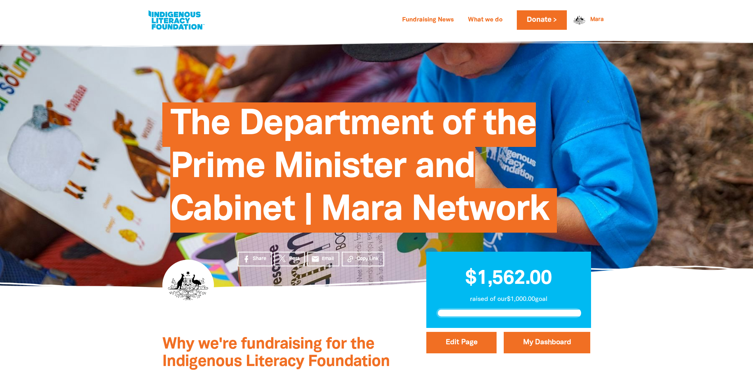 This screenshot has width=753, height=370. I want to click on span: $1,562.00, so click(509, 279).